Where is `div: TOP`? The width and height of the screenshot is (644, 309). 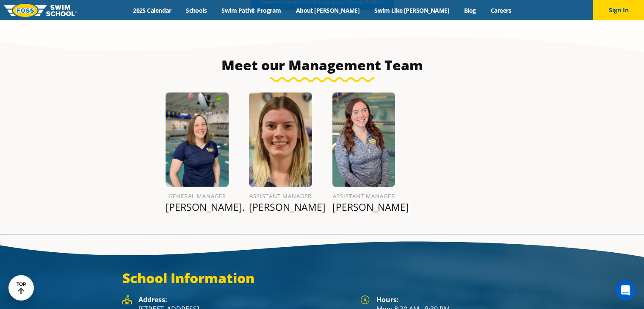 div: TOP is located at coordinates (21, 287).